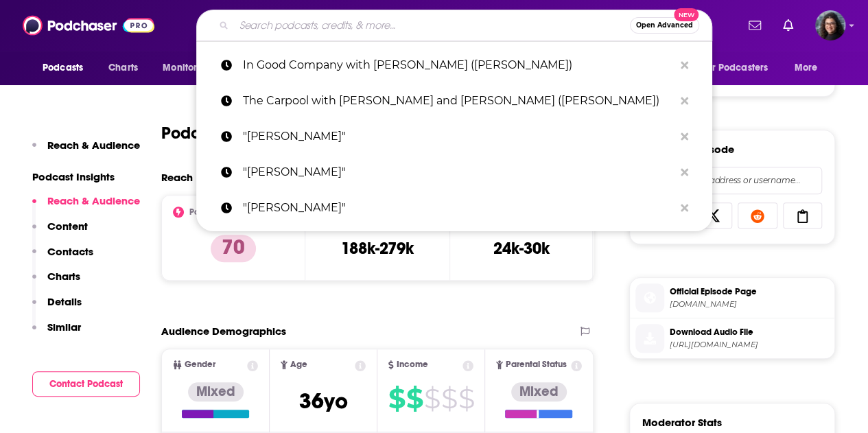 The image size is (868, 433). I want to click on span: Logged in as SiobhanvanWyk, so click(830, 26).